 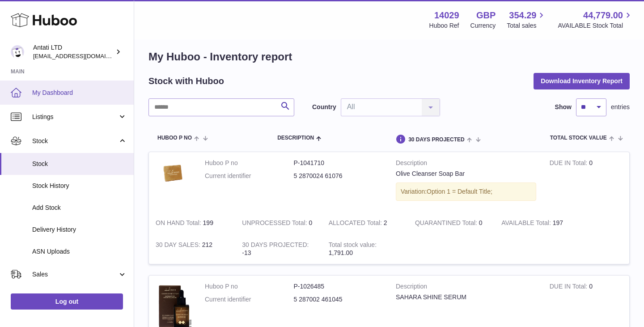 What do you see at coordinates (466, 173) in the screenshot?
I see `div: Olive Cleanser Soap Bar` at bounding box center [466, 173].